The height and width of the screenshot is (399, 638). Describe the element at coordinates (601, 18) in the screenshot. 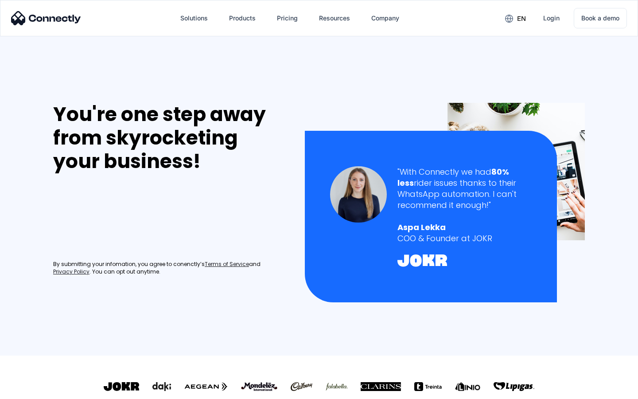

I see `a: Book a demo` at that location.